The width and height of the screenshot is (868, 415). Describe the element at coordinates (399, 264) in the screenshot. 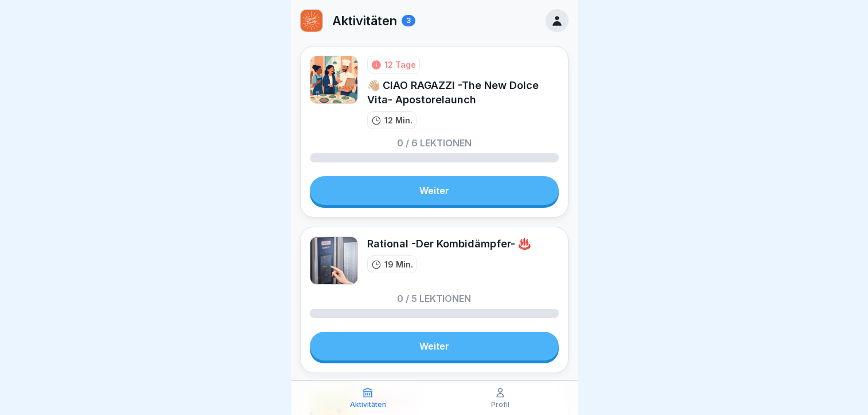

I see `p: 19 Min.` at that location.